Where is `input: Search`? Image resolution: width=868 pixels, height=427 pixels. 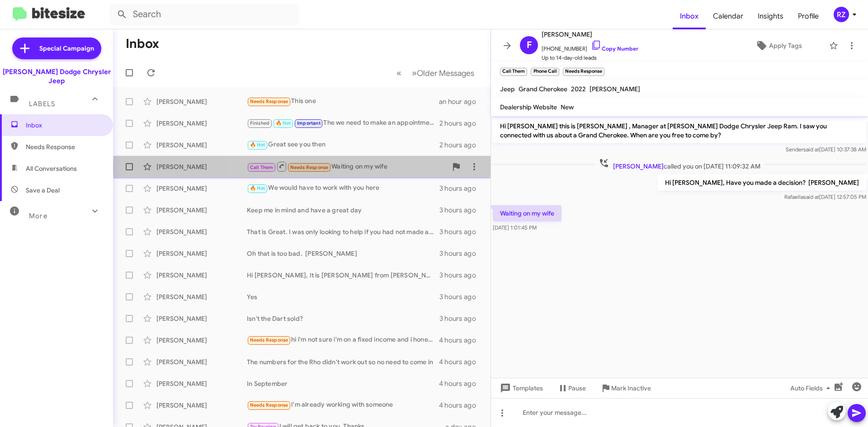 input: Search is located at coordinates (204, 14).